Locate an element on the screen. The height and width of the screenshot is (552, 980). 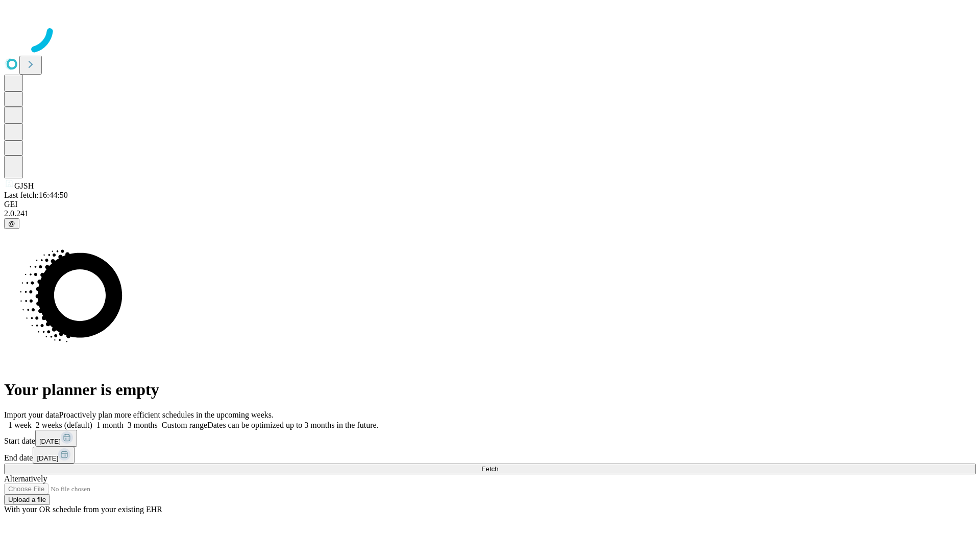
span: Alternatively is located at coordinates (25, 478).